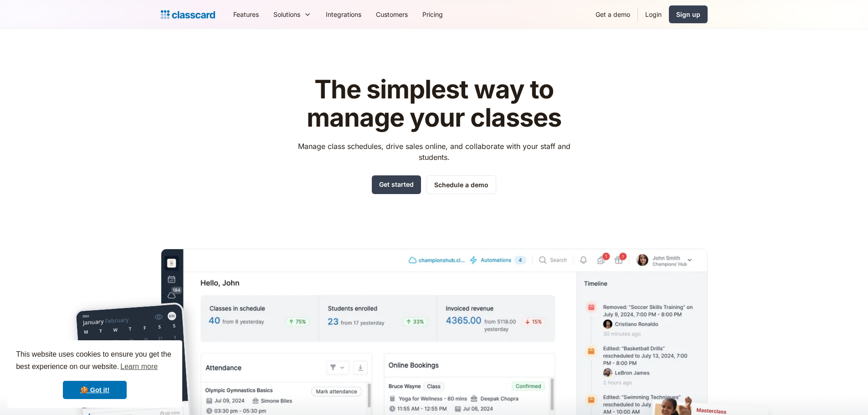 The image size is (868, 415). Describe the element at coordinates (344, 14) in the screenshot. I see `a: Integrations` at that location.